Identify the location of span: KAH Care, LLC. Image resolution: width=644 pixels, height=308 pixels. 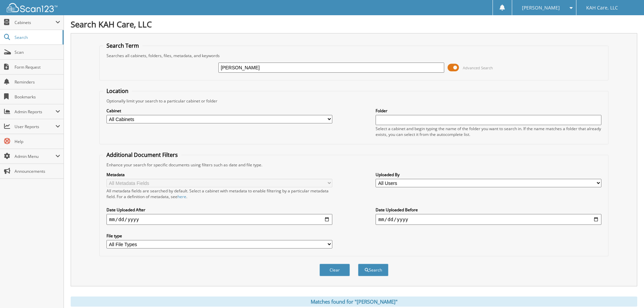
(602, 8).